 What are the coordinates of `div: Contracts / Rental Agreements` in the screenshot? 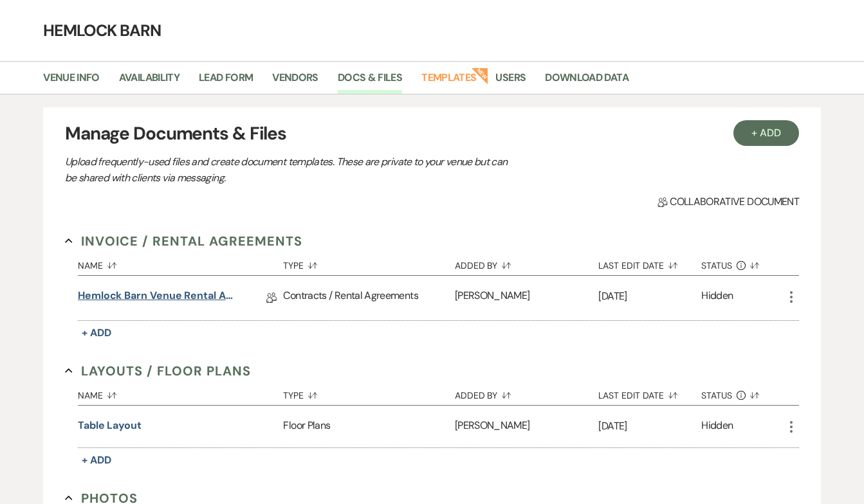 It's located at (369, 298).